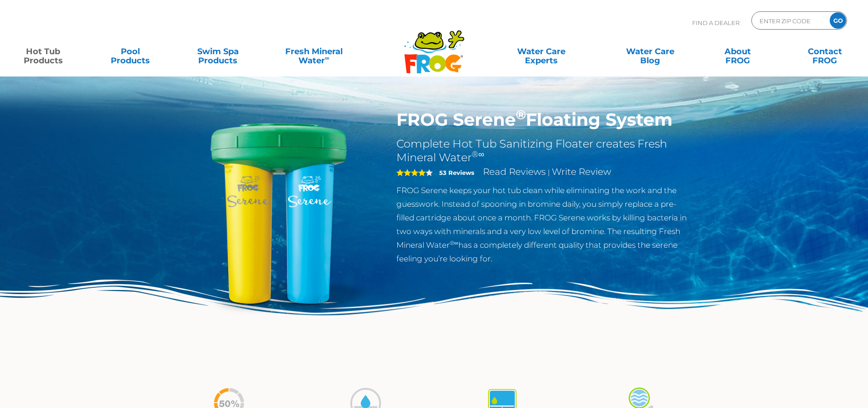 This screenshot has height=408, width=868. What do you see at coordinates (650, 52) in the screenshot?
I see `a: Water CareBlog` at bounding box center [650, 52].